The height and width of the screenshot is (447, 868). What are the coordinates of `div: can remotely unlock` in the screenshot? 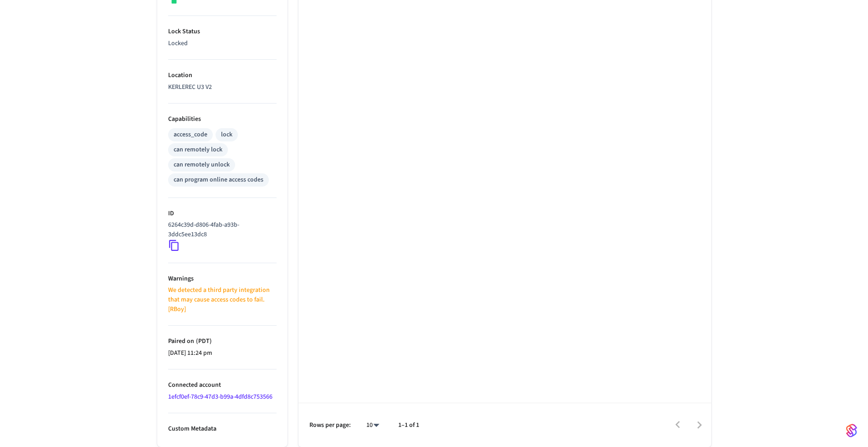 It's located at (201, 165).